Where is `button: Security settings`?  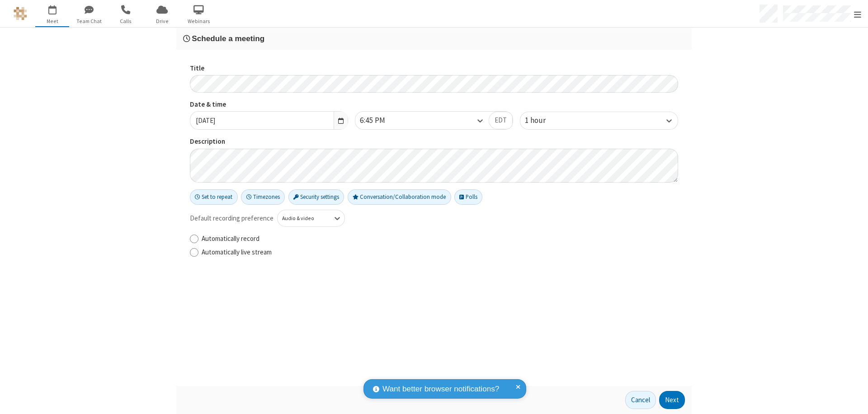 button: Security settings is located at coordinates (316, 197).